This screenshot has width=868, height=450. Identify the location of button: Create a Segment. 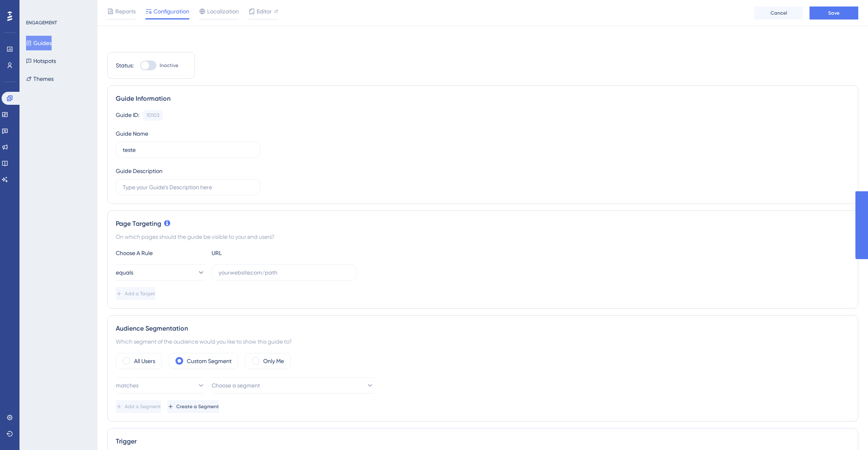
(193, 407).